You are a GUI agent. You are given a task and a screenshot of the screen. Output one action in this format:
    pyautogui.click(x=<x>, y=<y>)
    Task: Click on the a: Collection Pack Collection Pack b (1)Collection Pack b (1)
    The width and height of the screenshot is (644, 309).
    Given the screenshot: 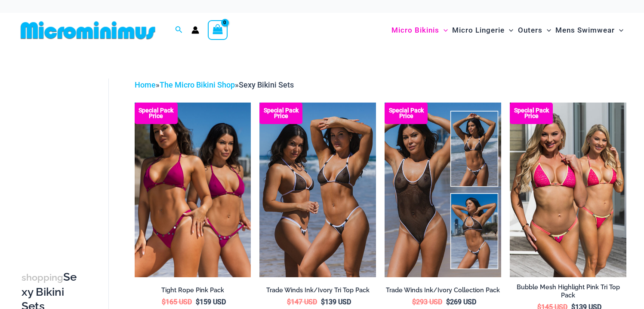 What is the action you would take?
    pyautogui.click(x=442, y=190)
    